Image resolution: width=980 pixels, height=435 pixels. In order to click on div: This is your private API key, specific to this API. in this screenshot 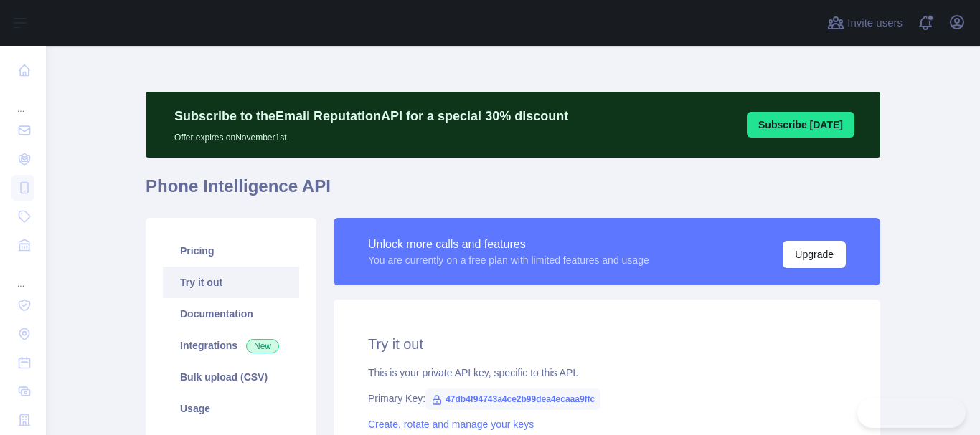, I will do `click(607, 373)`.